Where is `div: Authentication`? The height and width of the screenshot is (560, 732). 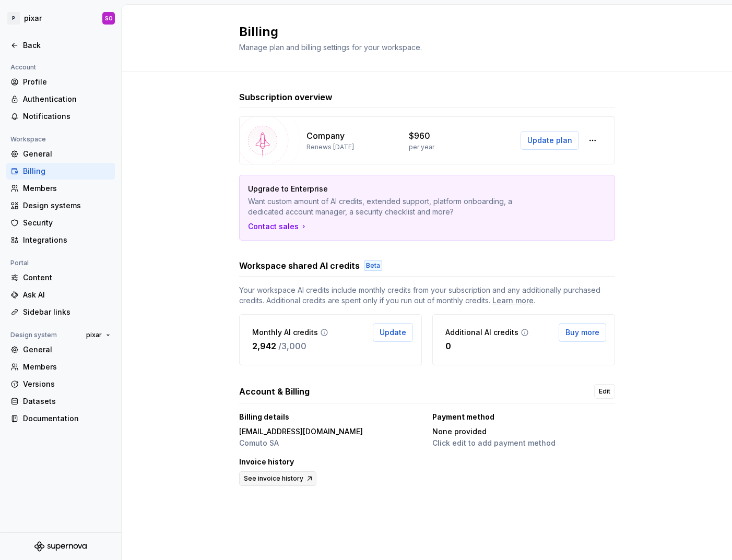 div: Authentication is located at coordinates (67, 99).